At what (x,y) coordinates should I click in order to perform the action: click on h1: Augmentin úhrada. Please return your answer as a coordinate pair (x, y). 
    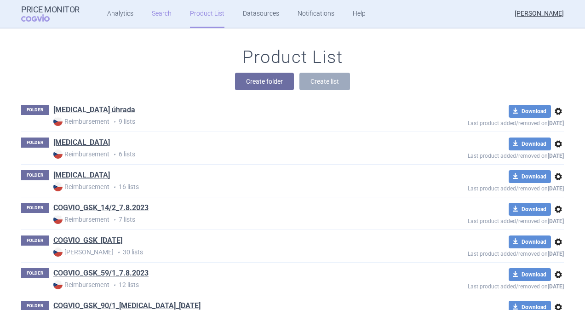
    Looking at the image, I should click on (94, 111).